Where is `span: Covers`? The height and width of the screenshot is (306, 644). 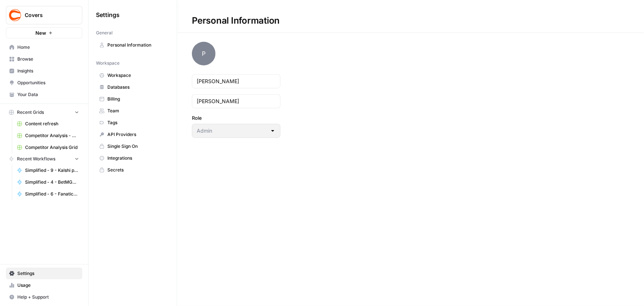
span: Covers is located at coordinates (47, 15).